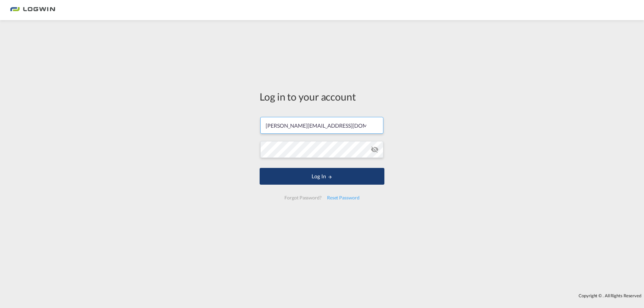 The width and height of the screenshot is (644, 308). What do you see at coordinates (303, 198) in the screenshot?
I see `div: Forgot Password?` at bounding box center [303, 198].